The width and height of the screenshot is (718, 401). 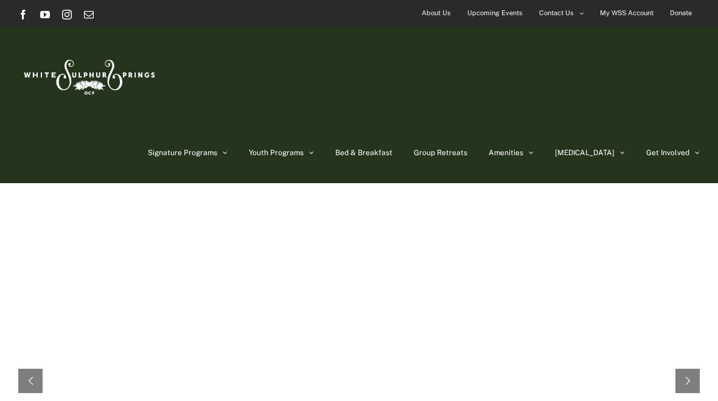 I want to click on a: Signature Programs, so click(x=187, y=153).